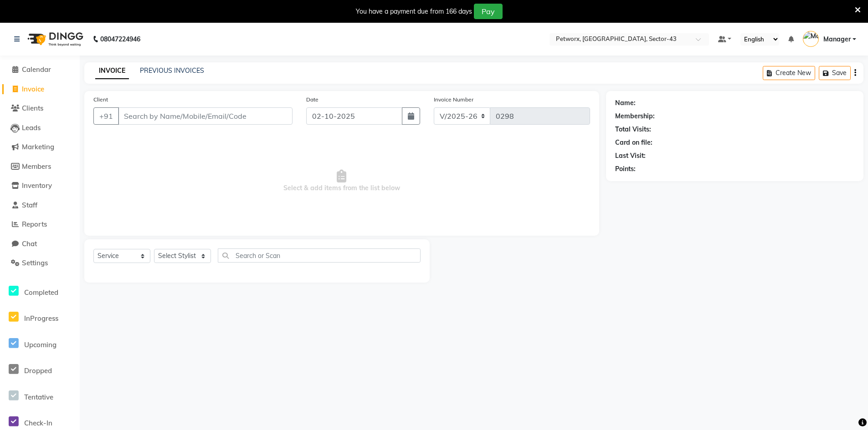  I want to click on button: Save, so click(835, 73).